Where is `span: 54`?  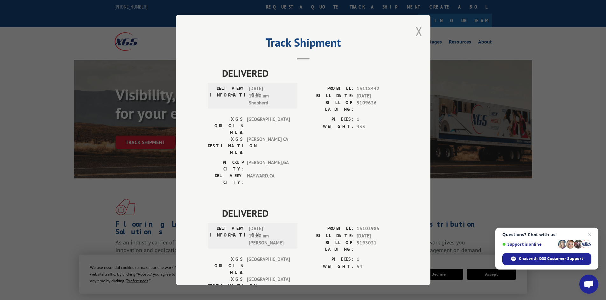 span: 54 is located at coordinates (377, 267).